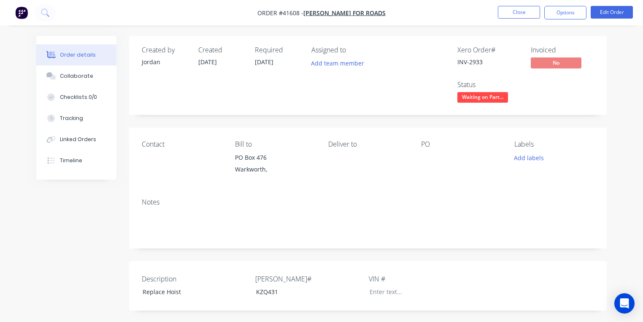 This screenshot has height=322, width=643. What do you see at coordinates (71, 118) in the screenshot?
I see `div: Tracking` at bounding box center [71, 118].